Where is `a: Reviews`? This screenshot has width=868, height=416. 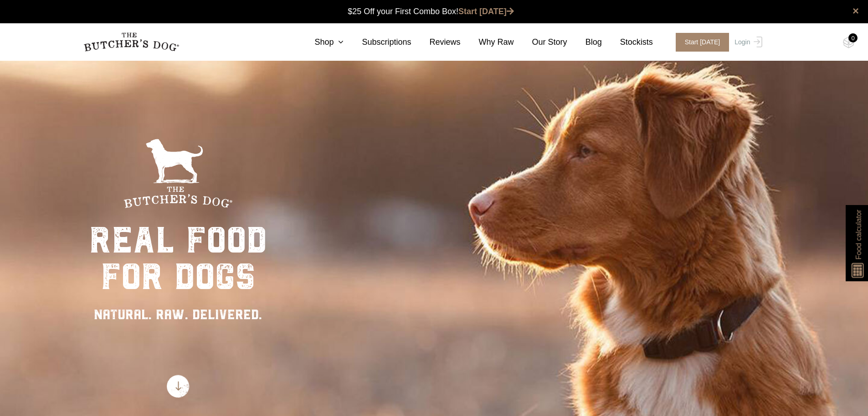 a: Reviews is located at coordinates (436, 42).